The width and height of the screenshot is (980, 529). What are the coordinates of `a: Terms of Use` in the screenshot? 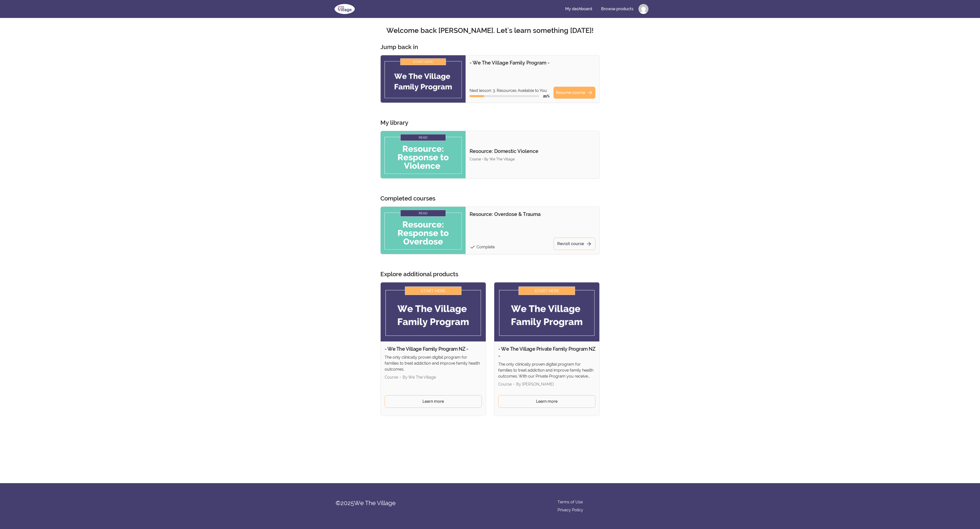 It's located at (571, 502).